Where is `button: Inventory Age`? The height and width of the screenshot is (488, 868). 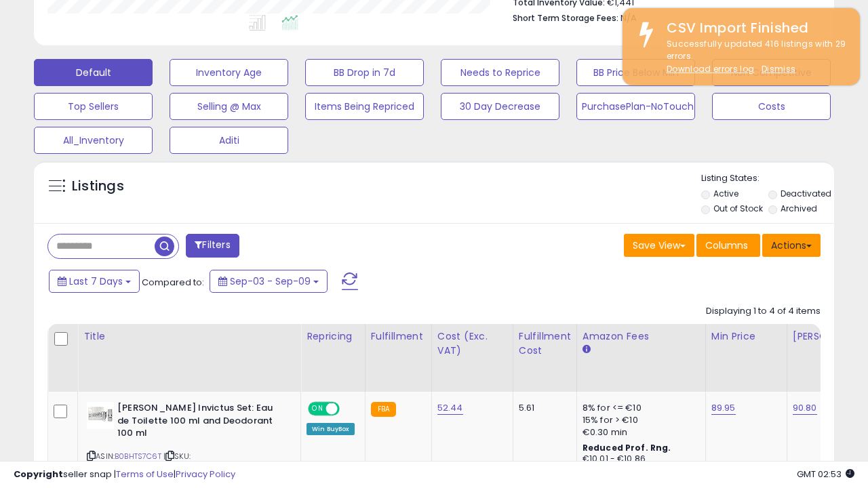 button: Inventory Age is located at coordinates (228, 73).